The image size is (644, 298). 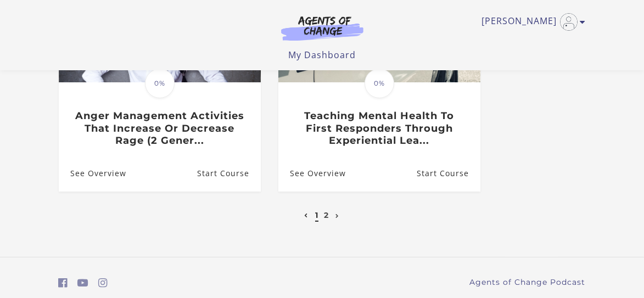 What do you see at coordinates (531, 22) in the screenshot?
I see `a: Toggle menu` at bounding box center [531, 22].